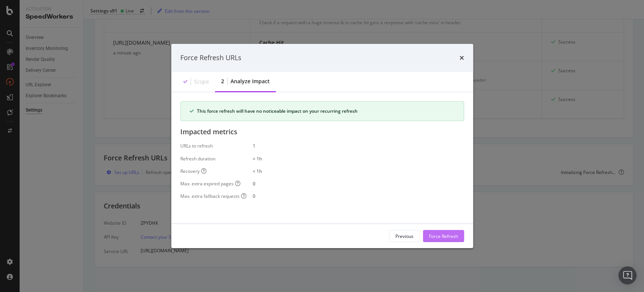 This screenshot has height=292, width=644. What do you see at coordinates (193, 171) in the screenshot?
I see `div: Recovery` at bounding box center [193, 171].